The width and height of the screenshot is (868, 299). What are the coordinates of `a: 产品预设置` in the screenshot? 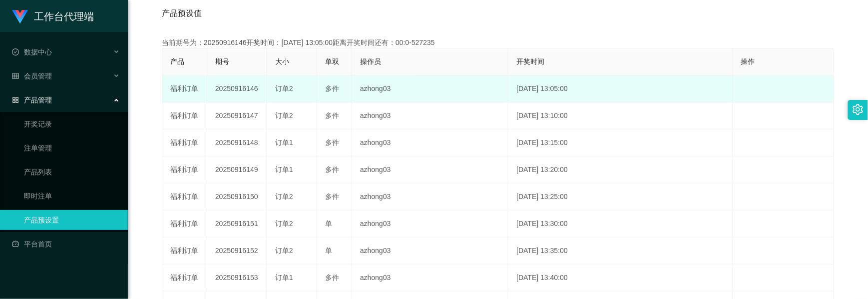 It's located at (72, 220).